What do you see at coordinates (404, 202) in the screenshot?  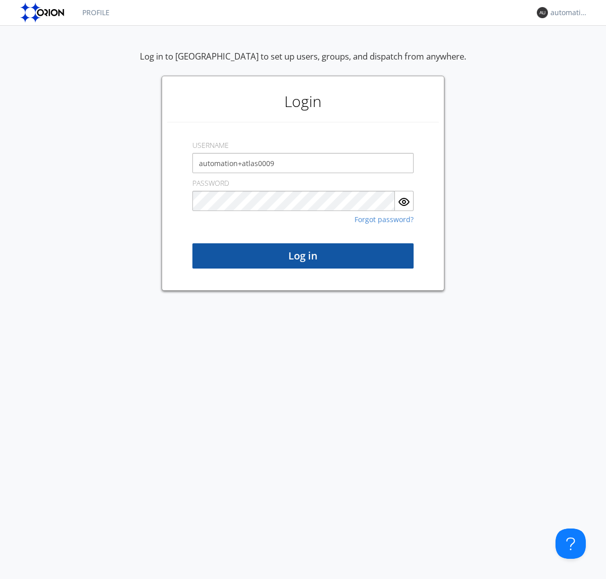 I see `img: eye.svg` at bounding box center [404, 202].